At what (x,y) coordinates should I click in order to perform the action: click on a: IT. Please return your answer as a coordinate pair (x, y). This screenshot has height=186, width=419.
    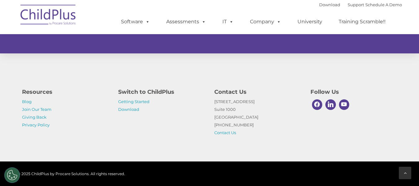
    Looking at the image, I should click on (228, 22).